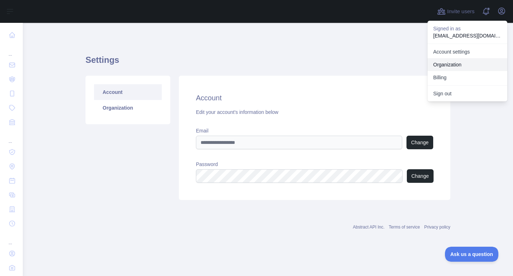 This screenshot has height=276, width=513. What do you see at coordinates (404, 227) in the screenshot?
I see `a: Terms of service` at bounding box center [404, 227].